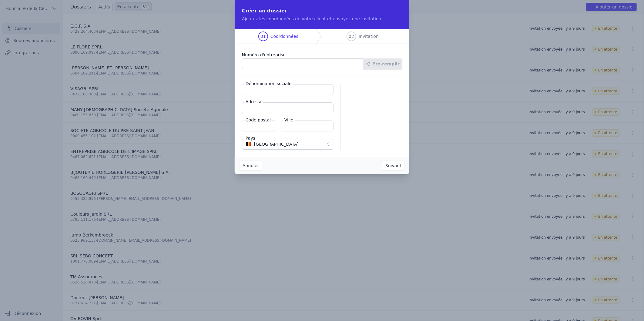  Describe the element at coordinates (322, 11) in the screenshot. I see `h2: Créer un dossier` at that location.